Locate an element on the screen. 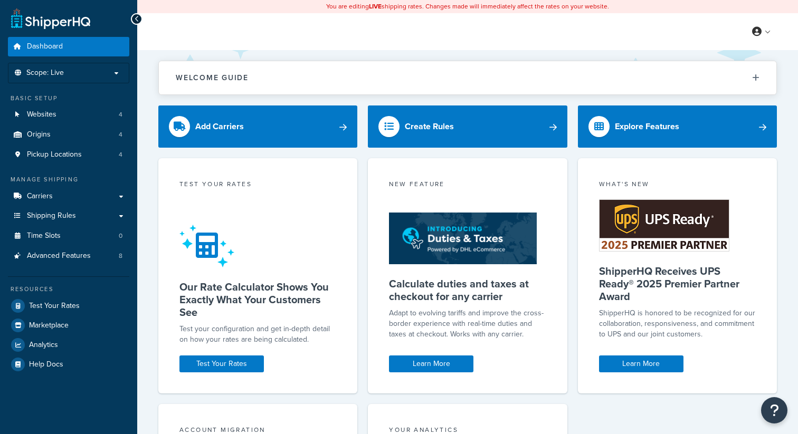  span: Help Docs is located at coordinates (46, 365).